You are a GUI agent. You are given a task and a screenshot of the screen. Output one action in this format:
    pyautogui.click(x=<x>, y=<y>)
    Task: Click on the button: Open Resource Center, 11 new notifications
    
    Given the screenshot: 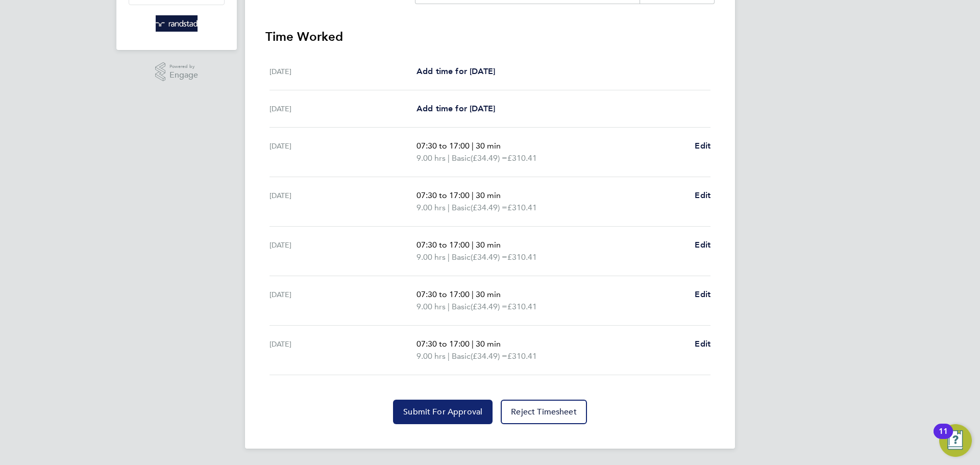 What is the action you would take?
    pyautogui.click(x=956, y=440)
    